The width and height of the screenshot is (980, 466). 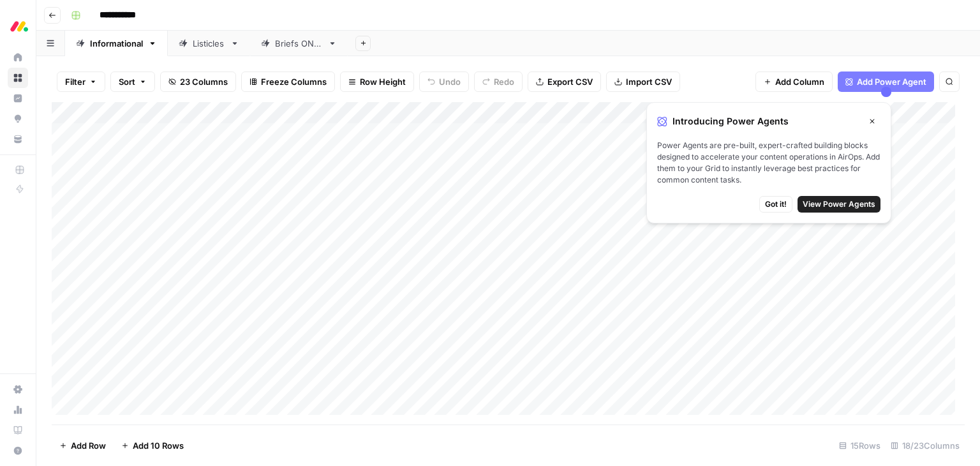 I want to click on span: Export CSV, so click(x=570, y=82).